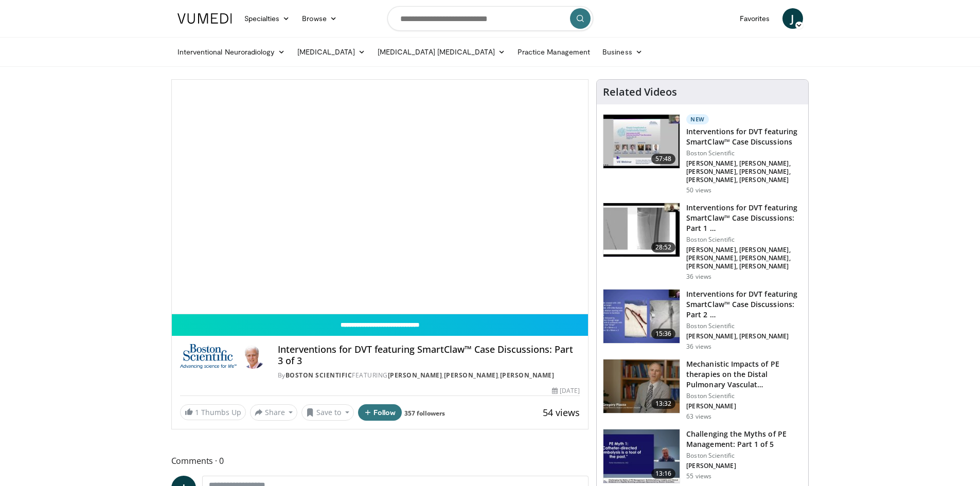 The image size is (980, 486). I want to click on span: 28:52, so click(664, 247).